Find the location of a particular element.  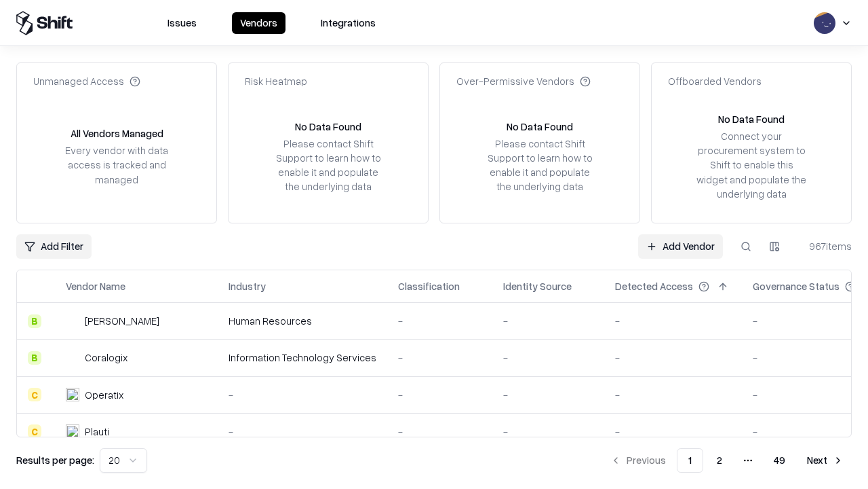

button: Issues is located at coordinates (182, 23).